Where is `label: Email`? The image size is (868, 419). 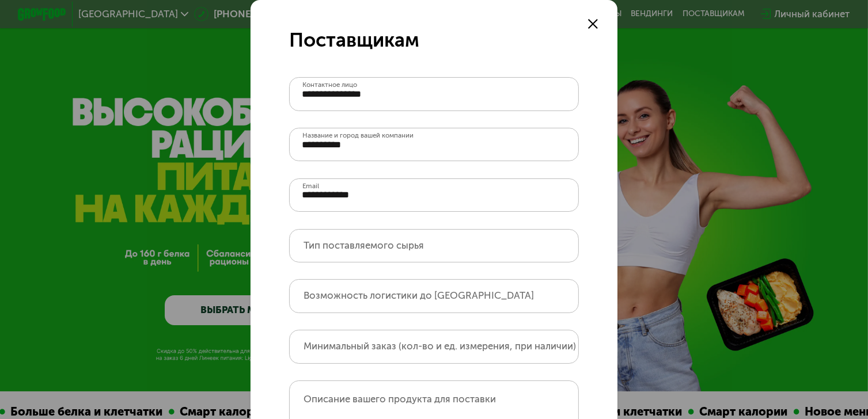 label: Email is located at coordinates (310, 187).